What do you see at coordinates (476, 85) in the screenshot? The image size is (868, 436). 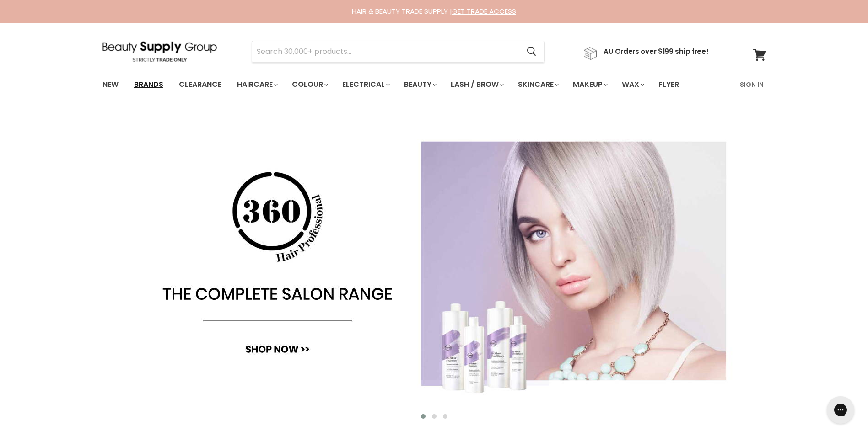 I see `a: Lash / Brow` at bounding box center [476, 85].